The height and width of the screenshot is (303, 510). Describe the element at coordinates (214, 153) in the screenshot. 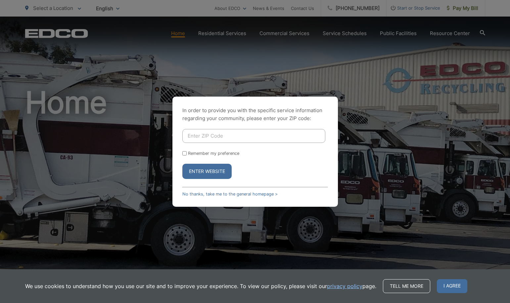

I see `label: Remember my preference` at that location.